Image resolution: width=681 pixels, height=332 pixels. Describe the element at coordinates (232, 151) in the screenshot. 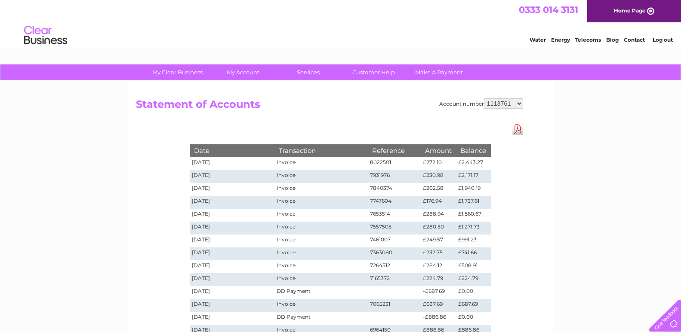

I see `th: Date` at that location.